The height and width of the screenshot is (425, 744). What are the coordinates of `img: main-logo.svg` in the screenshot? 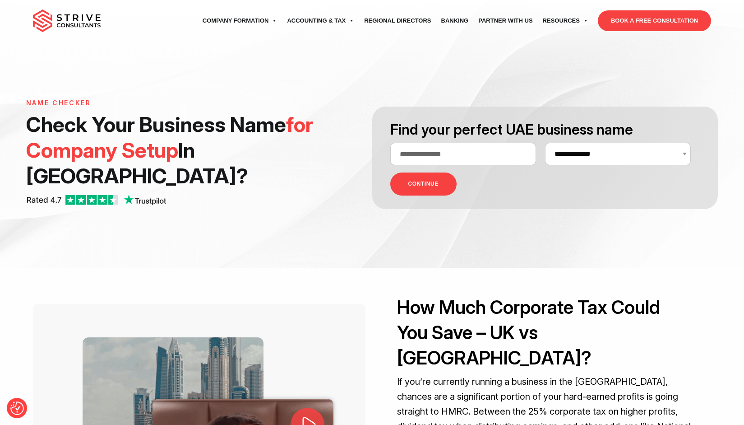 It's located at (67, 21).